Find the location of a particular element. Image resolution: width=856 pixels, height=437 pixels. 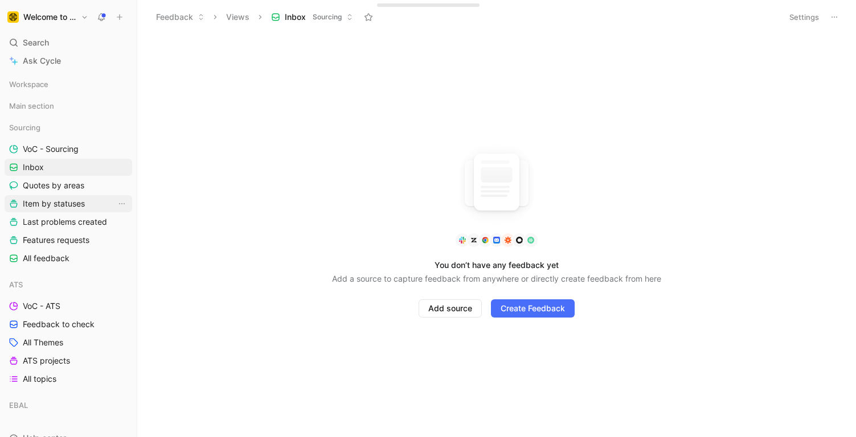

a: Item by statusesView actions is located at coordinates (68, 204).